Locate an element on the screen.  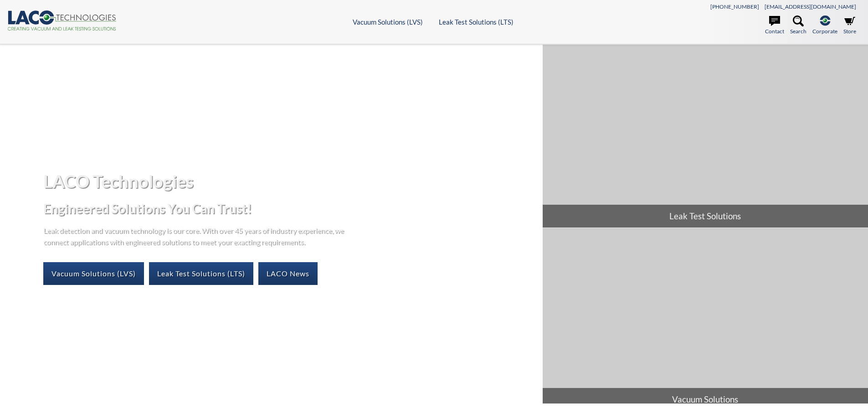
p: Leak detection and vacuum technology is our core. With over 45 years of industry experience, we c... is located at coordinates (196, 235).